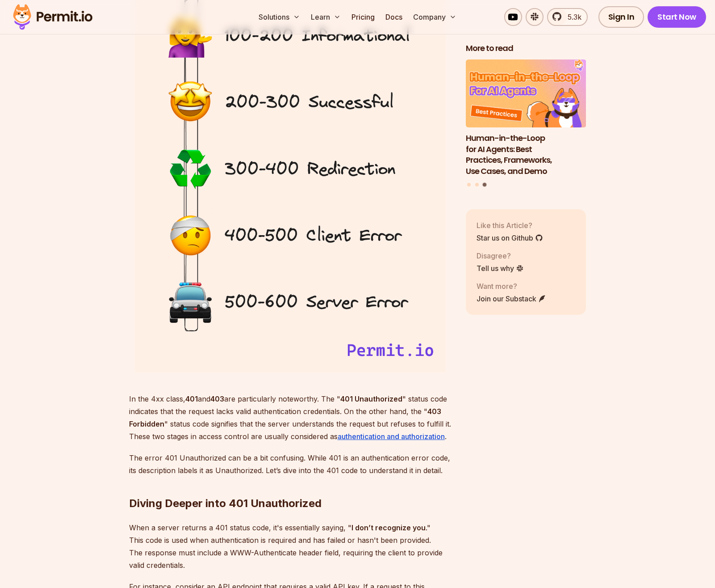 The width and height of the screenshot is (715, 588). What do you see at coordinates (279, 17) in the screenshot?
I see `button: Solutions` at bounding box center [279, 17].